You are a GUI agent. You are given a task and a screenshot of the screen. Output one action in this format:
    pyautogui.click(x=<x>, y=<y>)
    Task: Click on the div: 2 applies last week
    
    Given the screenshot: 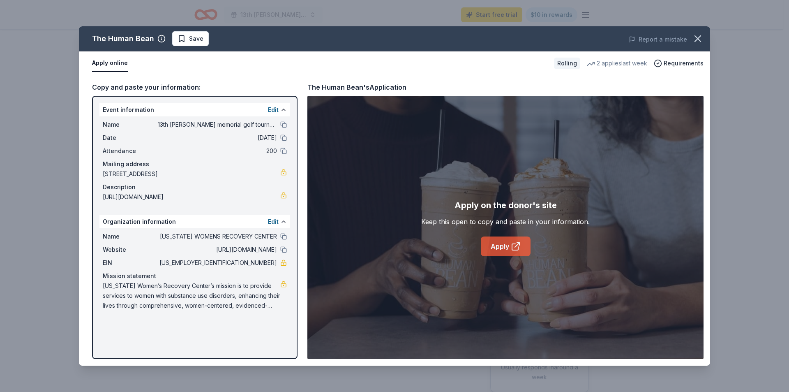 What is the action you would take?
    pyautogui.click(x=617, y=63)
    